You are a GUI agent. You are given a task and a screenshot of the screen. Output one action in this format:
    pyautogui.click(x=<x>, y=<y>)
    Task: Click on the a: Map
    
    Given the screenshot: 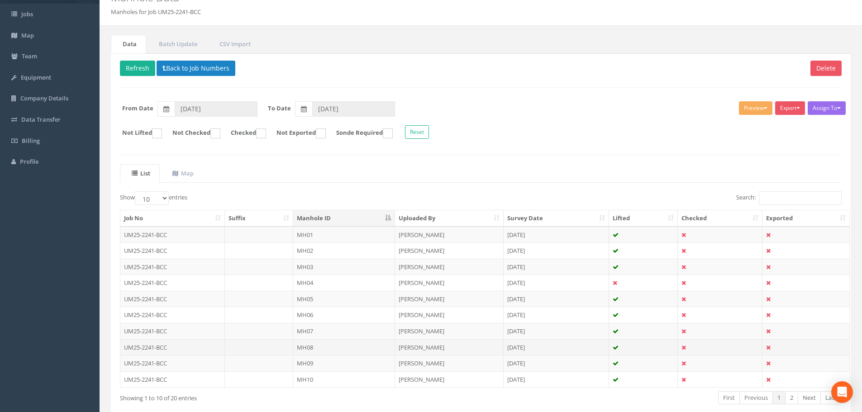 What is the action you would take?
    pyautogui.click(x=182, y=173)
    